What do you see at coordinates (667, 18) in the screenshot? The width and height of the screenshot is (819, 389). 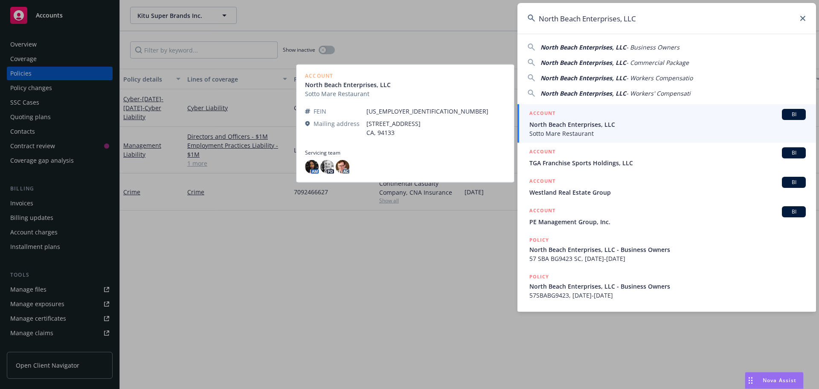 I see `input: Search...` at bounding box center [667, 18].